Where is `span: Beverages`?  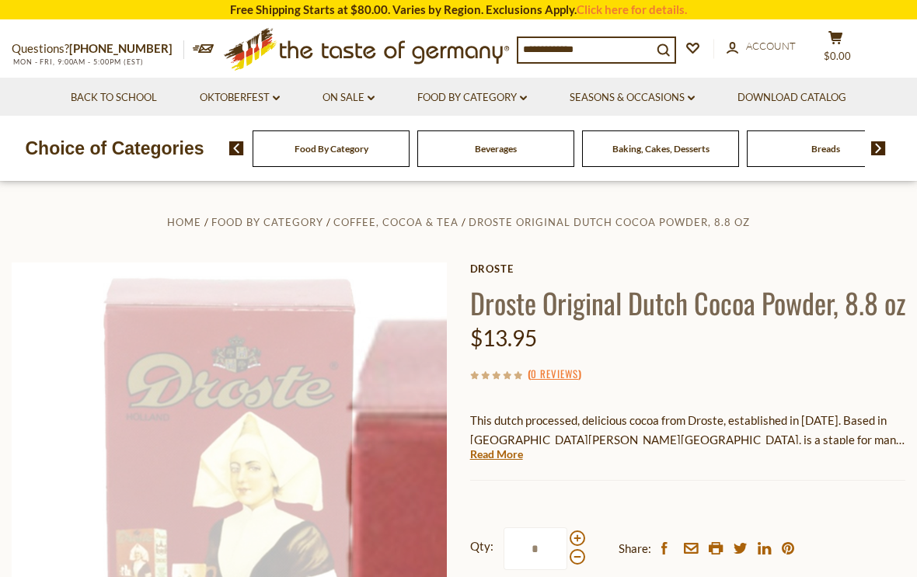 span: Beverages is located at coordinates (496, 148).